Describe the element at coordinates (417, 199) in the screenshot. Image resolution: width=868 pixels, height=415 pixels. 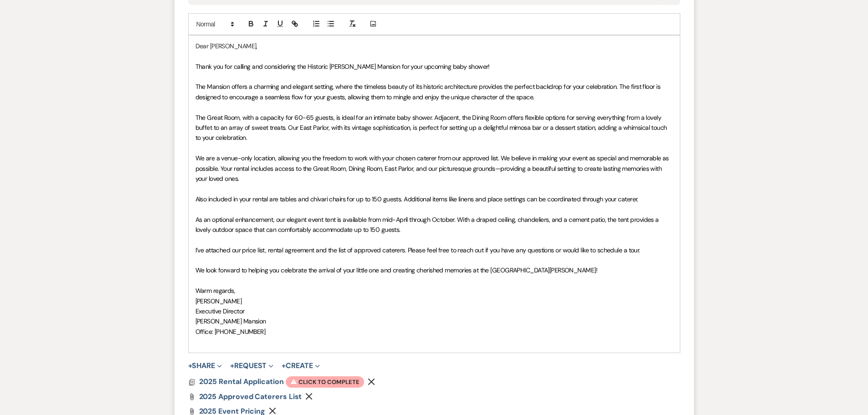
I see `span: Also included in your rental are tables and chivari chairs for up to 150 guests. Additional items...` at that location.